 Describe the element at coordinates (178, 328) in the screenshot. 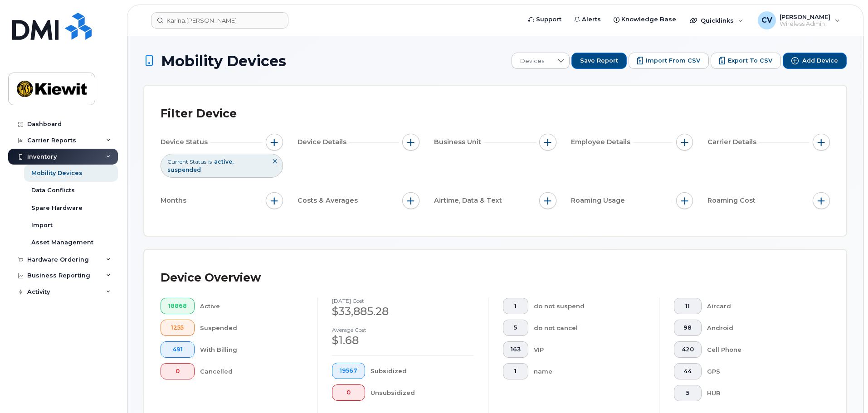

I see `button: 1255` at that location.